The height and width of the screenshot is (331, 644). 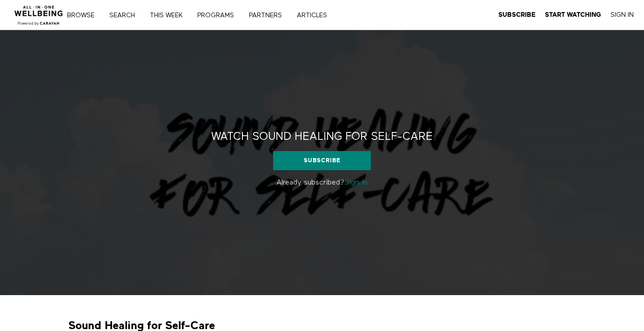 What do you see at coordinates (169, 15) in the screenshot?
I see `a: THIS WEEK` at bounding box center [169, 15].